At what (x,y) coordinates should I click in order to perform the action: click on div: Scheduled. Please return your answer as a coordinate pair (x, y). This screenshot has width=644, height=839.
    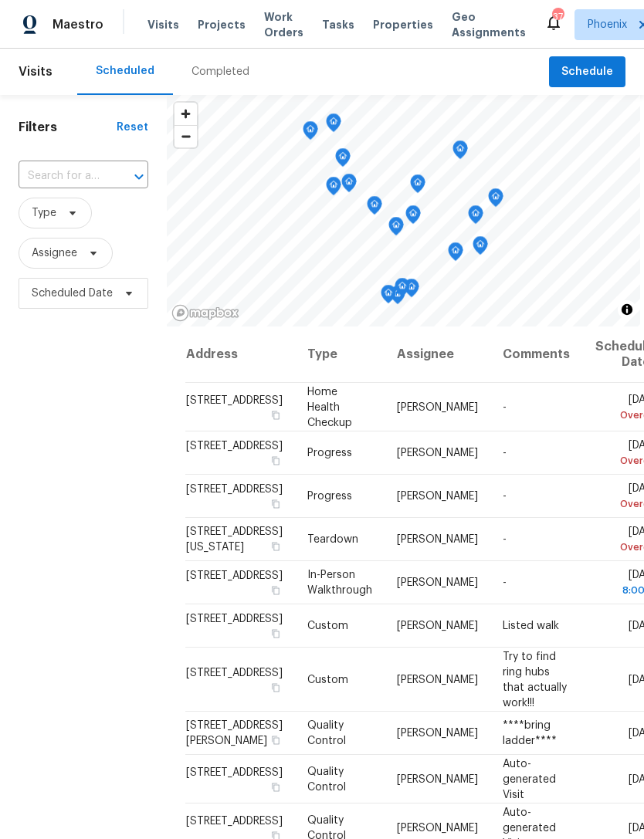
    Looking at the image, I should click on (125, 71).